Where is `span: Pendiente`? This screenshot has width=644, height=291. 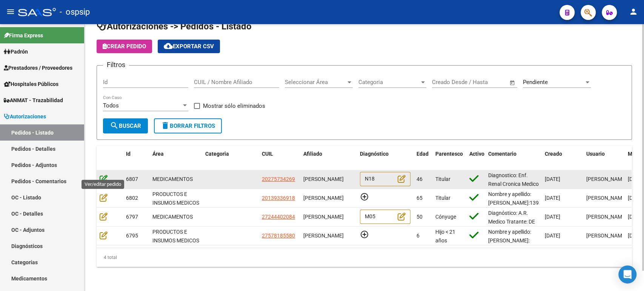
span: Pendiente is located at coordinates (536, 82).